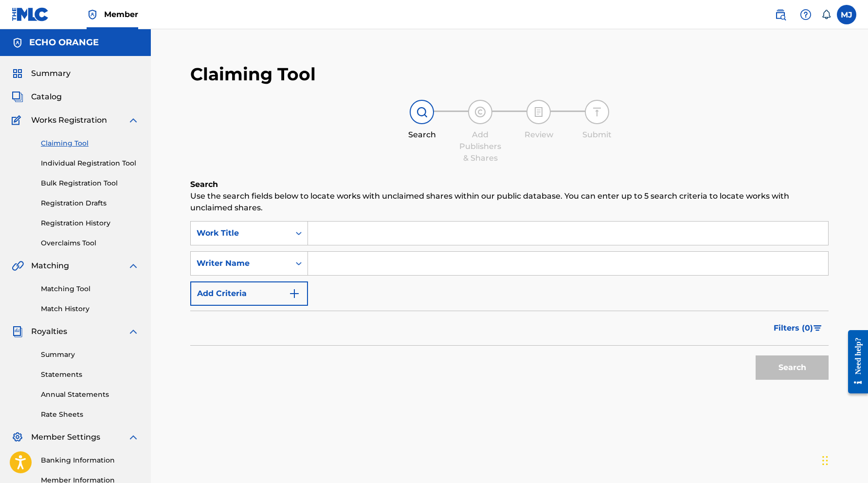 This screenshot has height=483, width=868. I want to click on div: Need help?, so click(17, 34).